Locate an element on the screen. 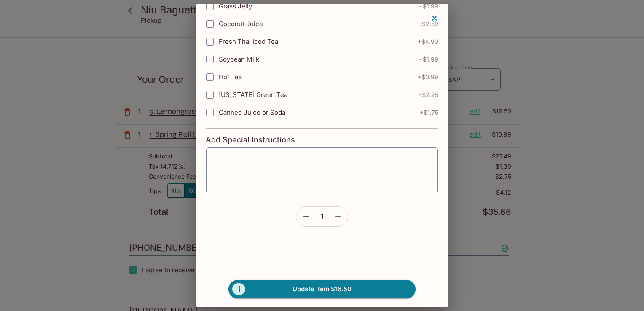  span: + $2.25 is located at coordinates (428, 95).